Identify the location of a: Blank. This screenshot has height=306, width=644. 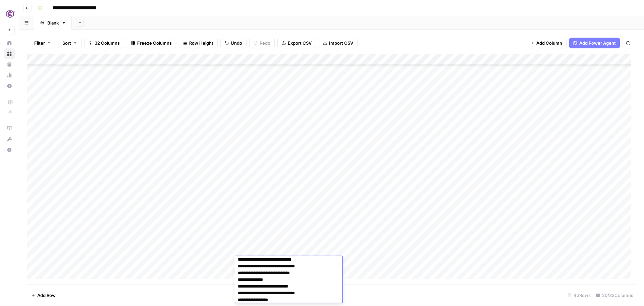
(53, 23).